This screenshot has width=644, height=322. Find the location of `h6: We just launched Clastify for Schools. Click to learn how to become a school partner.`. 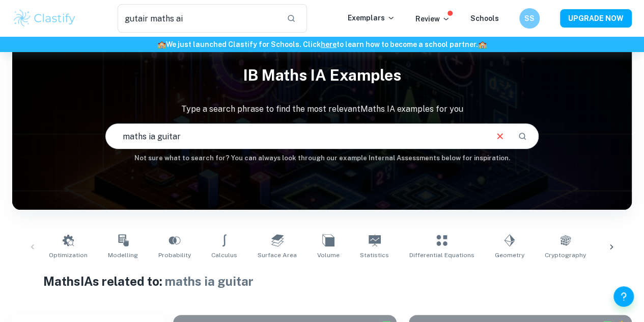

h6: We just launched Clastify for Schools. Click to learn how to become a school partner. is located at coordinates (322, 45).